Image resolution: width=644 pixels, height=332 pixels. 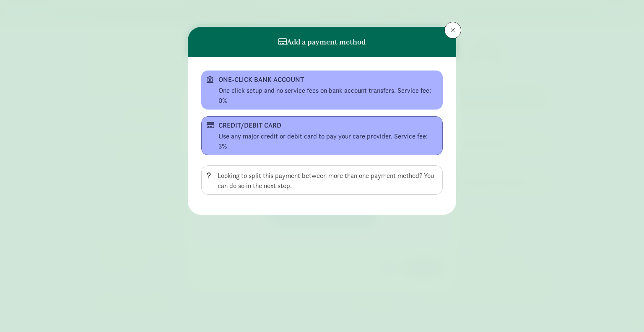 What do you see at coordinates (321, 80) in the screenshot?
I see `div: ONE-CLICK BANK ACCOUNT` at bounding box center [321, 80].